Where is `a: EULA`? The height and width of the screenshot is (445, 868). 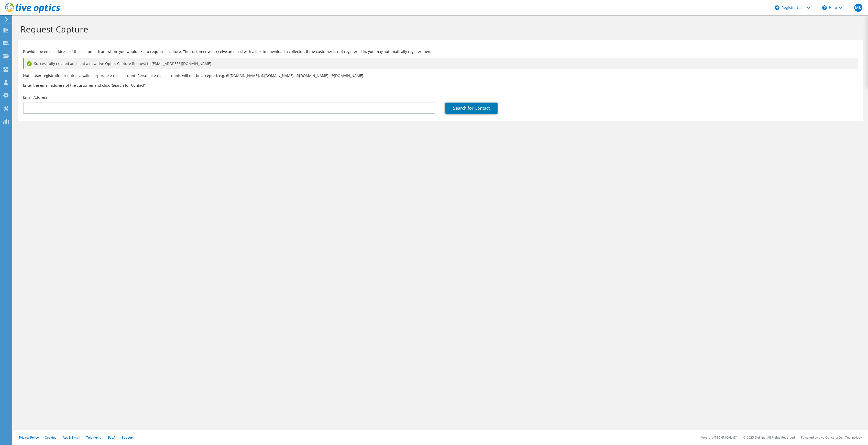 a: EULA is located at coordinates (112, 438).